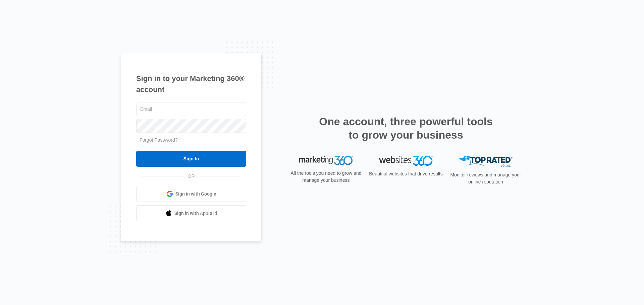  I want to click on span: Sign in with Google, so click(196, 194).